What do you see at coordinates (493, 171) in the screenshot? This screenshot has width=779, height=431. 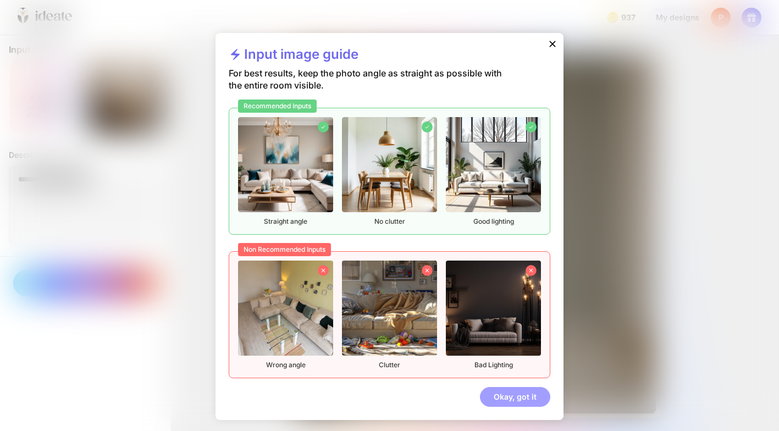 I see `div: Good lighting` at bounding box center [493, 171].